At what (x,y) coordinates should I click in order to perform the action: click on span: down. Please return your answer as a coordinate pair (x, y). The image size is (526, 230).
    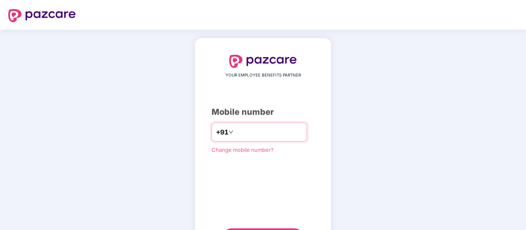
    Looking at the image, I should click on (231, 132).